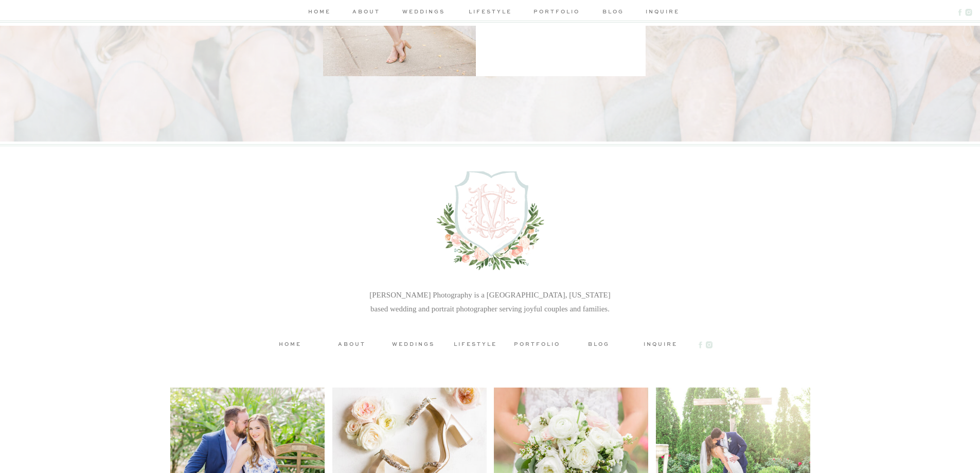  Describe the element at coordinates (476, 343) in the screenshot. I see `h3: lifestyle` at that location.